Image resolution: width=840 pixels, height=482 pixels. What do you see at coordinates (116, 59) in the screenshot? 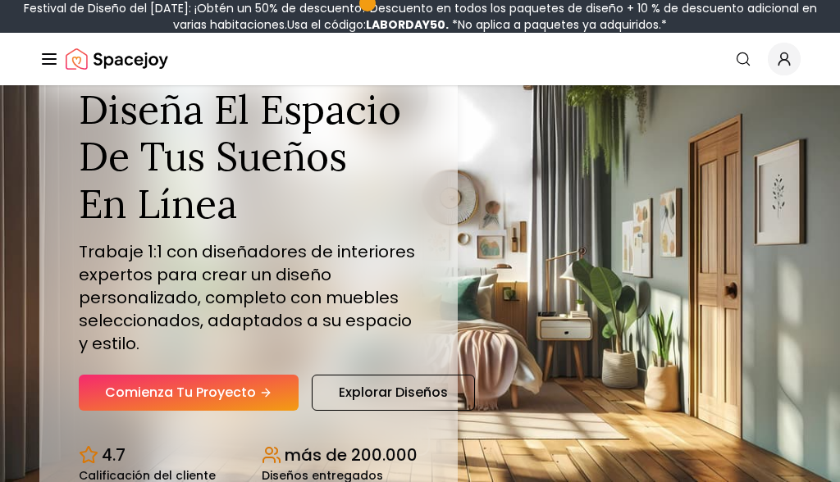
I see `img: Logotipo de Spacejoy` at bounding box center [116, 59].